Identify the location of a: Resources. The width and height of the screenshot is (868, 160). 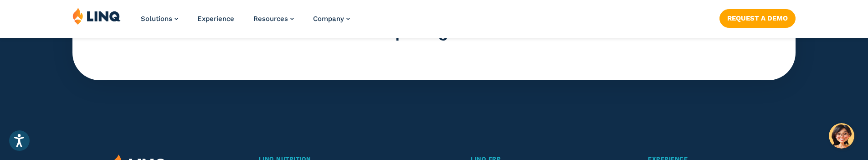
(274, 19).